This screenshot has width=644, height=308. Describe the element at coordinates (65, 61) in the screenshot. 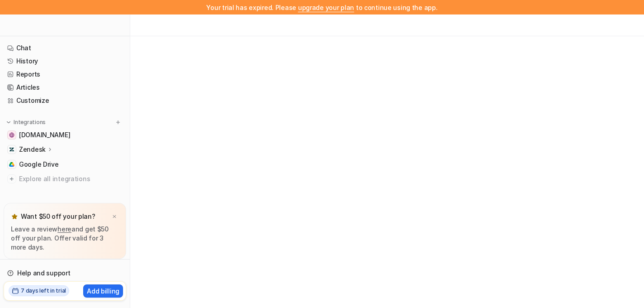

I see `a: History` at that location.